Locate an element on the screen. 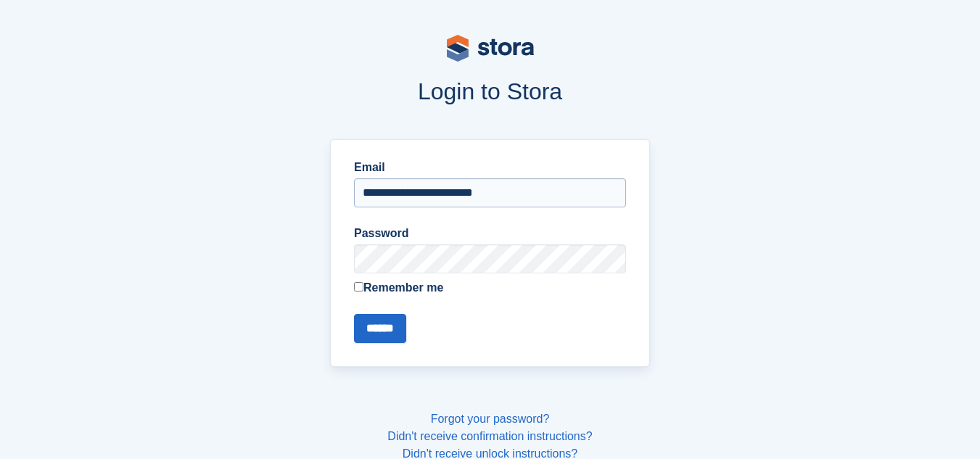  input: Remember me is located at coordinates (359, 286).